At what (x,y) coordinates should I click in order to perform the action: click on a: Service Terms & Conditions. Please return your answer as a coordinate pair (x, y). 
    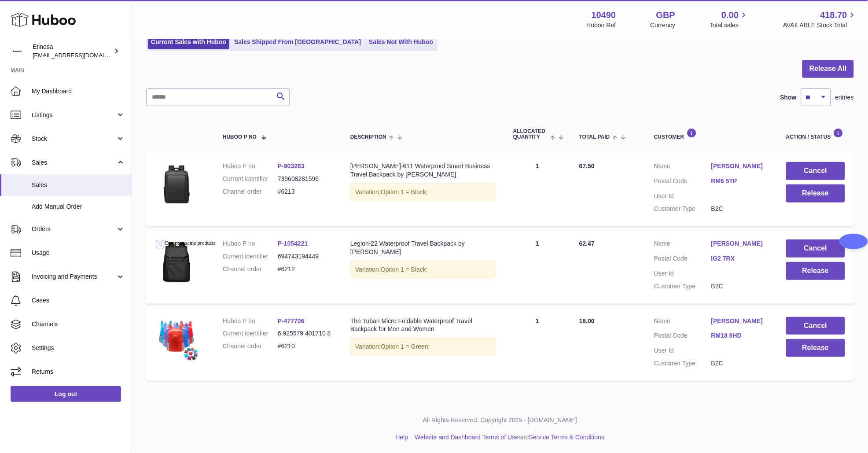
    Looking at the image, I should click on (567, 437).